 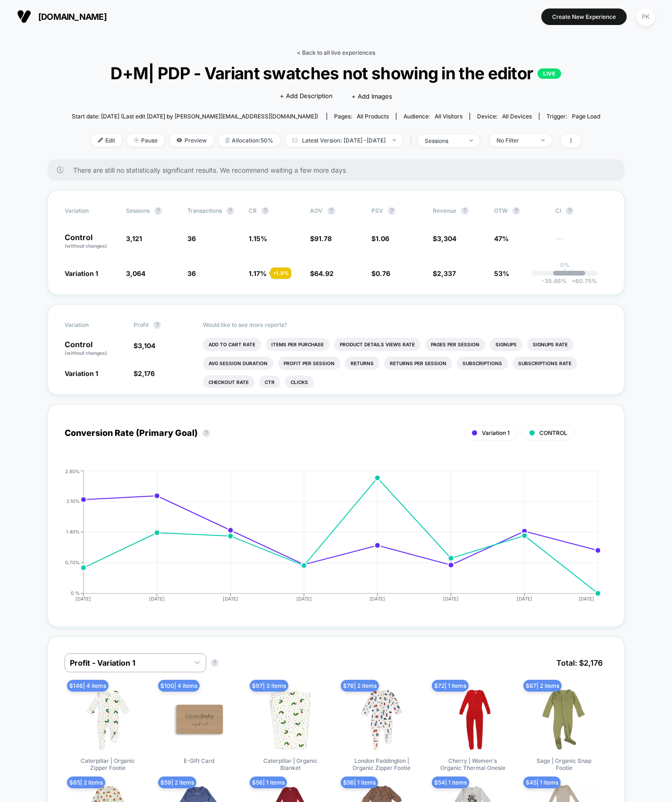 What do you see at coordinates (339, 170) in the screenshot?
I see `span: There are still no statistically significant results. We recommend waiting a few more days` at bounding box center [339, 170].